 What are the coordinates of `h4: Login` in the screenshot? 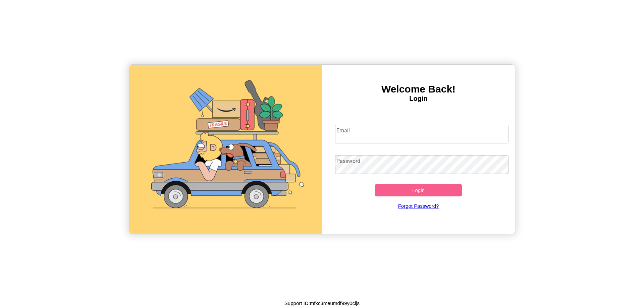 It's located at (418, 99).